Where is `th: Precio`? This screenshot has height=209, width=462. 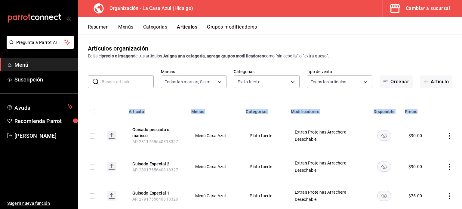 th: Precio is located at coordinates (418, 110).